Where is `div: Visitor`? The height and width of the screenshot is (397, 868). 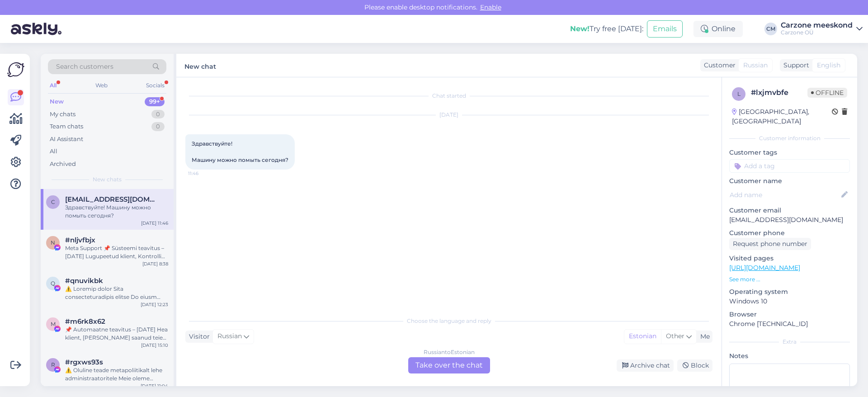
div: Visitor is located at coordinates (198, 337).